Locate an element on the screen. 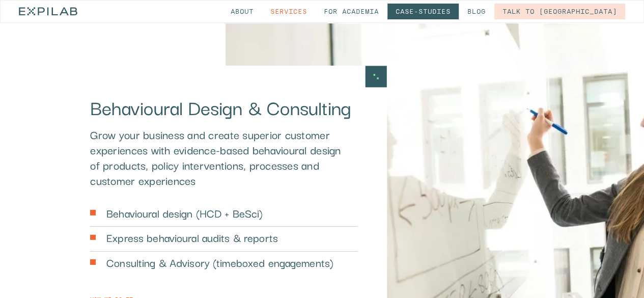 Image resolution: width=644 pixels, height=298 pixels. p: Grow your business and create superior customer experiences with evidence-based behavioural desig... is located at coordinates (223, 157).